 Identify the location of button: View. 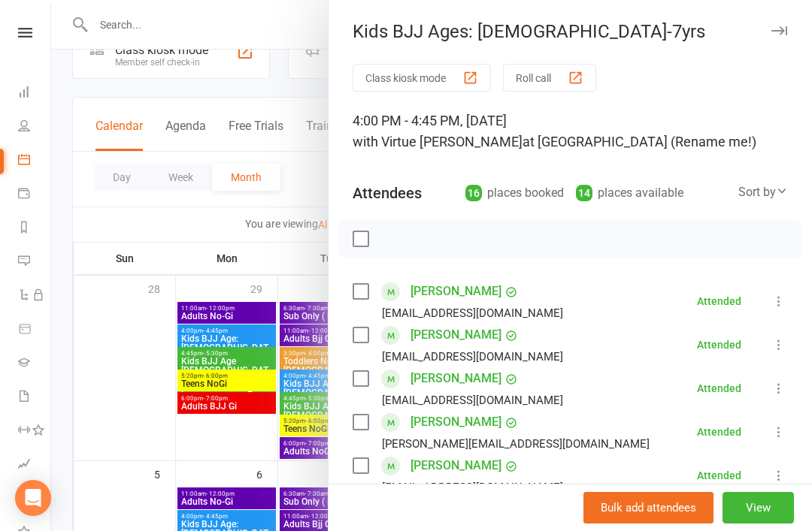
(758, 508).